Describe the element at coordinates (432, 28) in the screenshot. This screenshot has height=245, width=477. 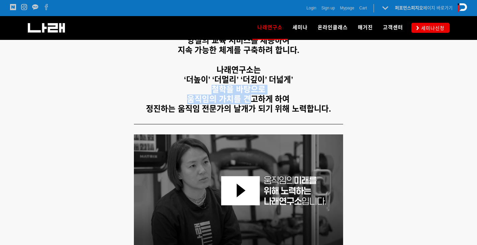
I see `span: 세미나신청` at that location.